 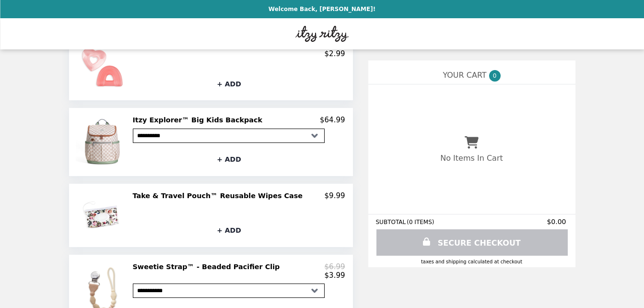 I want to click on div: Taxes and Shipping calculated at checkout, so click(x=472, y=261).